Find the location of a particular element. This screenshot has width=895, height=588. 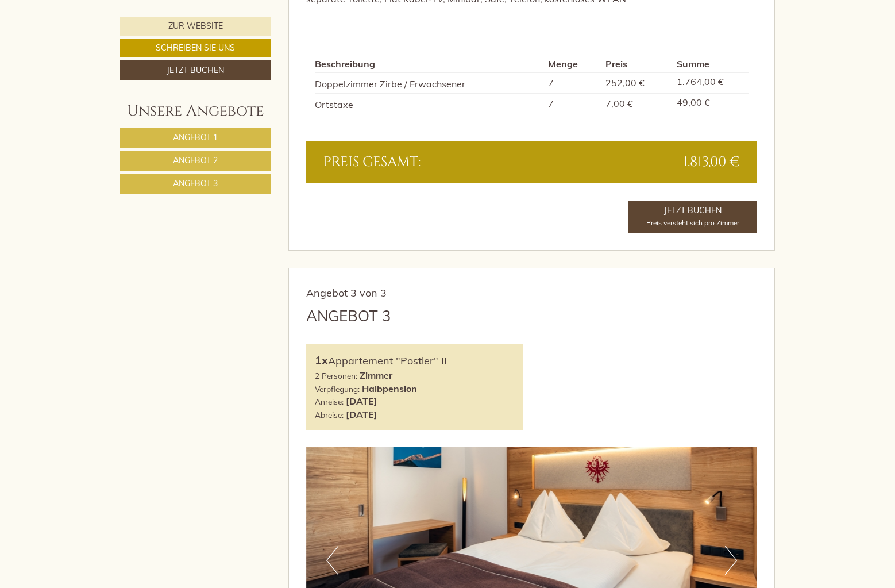

b: 1x is located at coordinates (321, 360).